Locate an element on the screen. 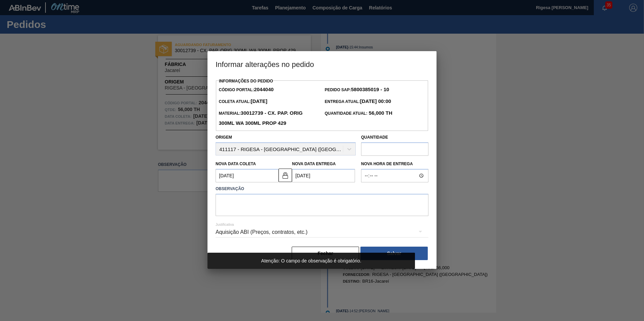 This screenshot has height=321, width=644. img: locked is located at coordinates (285, 175).